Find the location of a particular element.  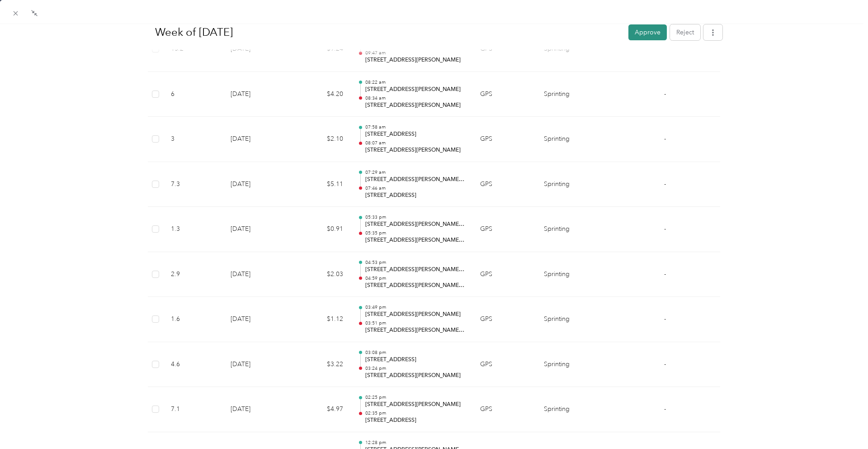

td: $4.97 is located at coordinates (321, 410).